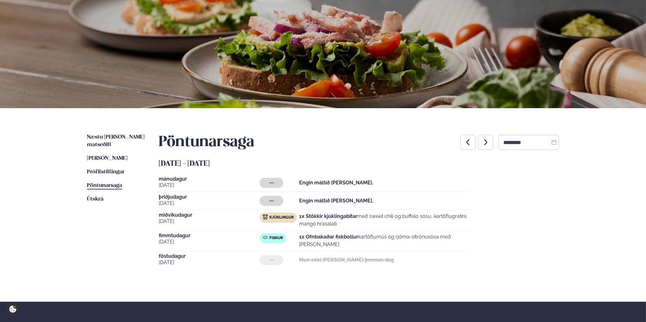 The width and height of the screenshot is (646, 322). I want to click on h2: Pöntunarsaga, so click(207, 142).